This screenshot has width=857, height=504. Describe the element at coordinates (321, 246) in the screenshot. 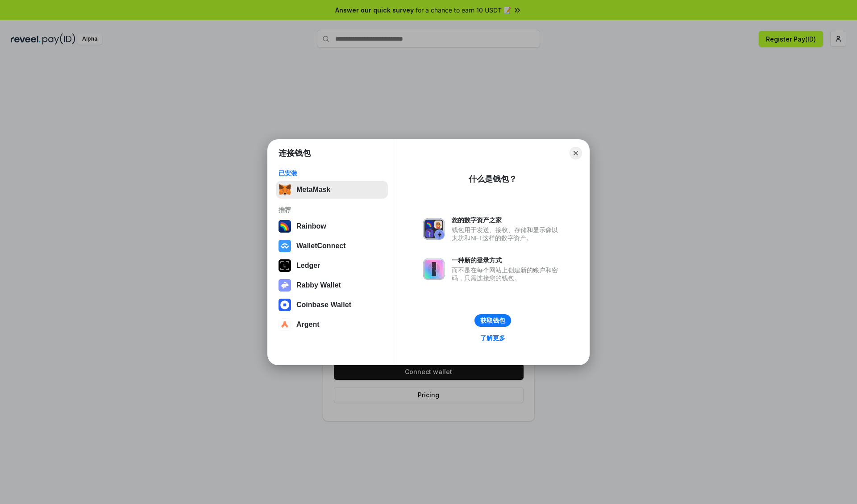

I see `div: WalletConnect` at that location.